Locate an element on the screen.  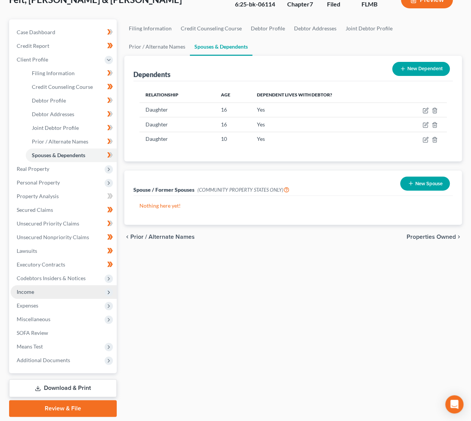
span: Codebtors Insiders & Notices is located at coordinates (51, 278).